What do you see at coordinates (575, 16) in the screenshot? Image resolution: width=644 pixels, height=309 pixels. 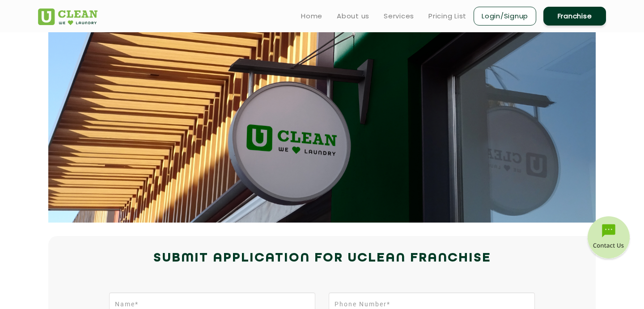 I see `a: Franchise` at bounding box center [575, 16].